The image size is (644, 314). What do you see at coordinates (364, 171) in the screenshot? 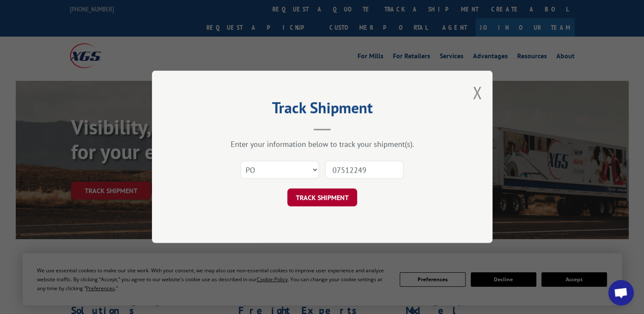
I see `input: Number(s)` at bounding box center [364, 171].